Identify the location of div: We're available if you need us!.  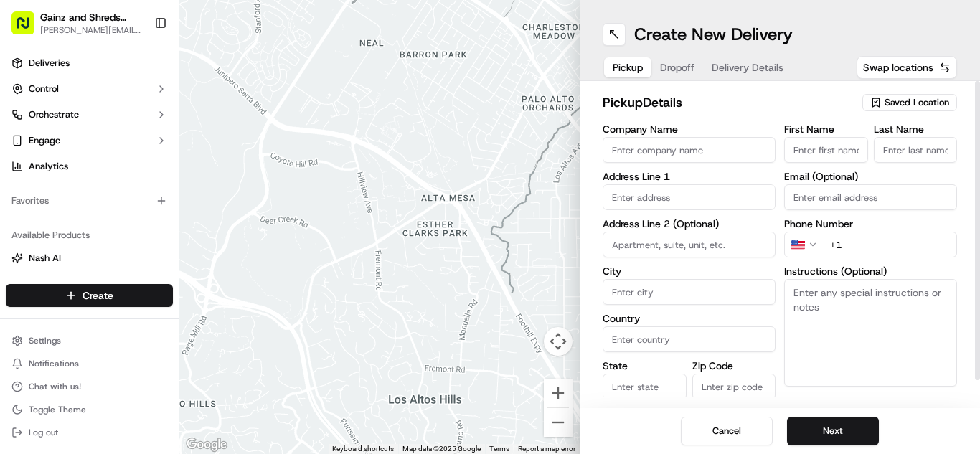
(130, 157).